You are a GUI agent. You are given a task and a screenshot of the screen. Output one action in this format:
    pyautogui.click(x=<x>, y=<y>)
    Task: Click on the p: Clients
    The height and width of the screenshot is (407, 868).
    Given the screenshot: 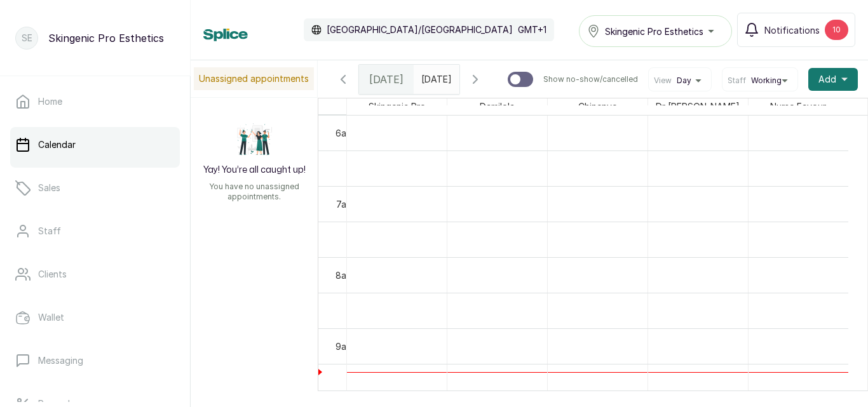 What is the action you would take?
    pyautogui.click(x=52, y=275)
    